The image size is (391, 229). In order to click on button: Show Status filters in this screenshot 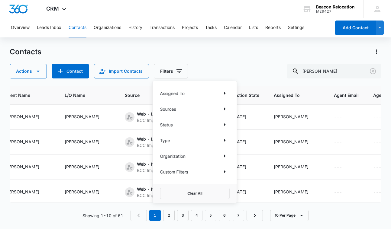, I will do `click(225, 125)`.